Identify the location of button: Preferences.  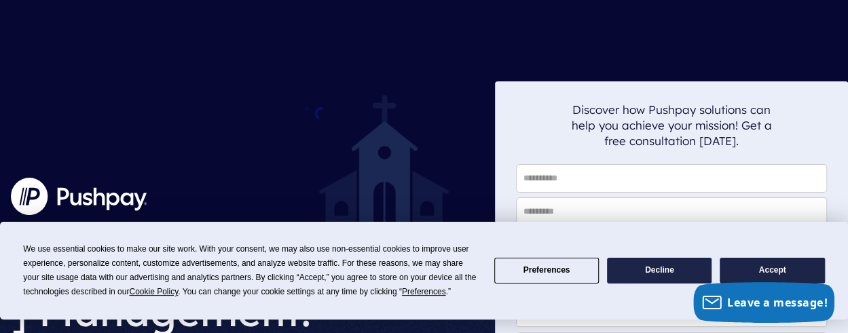
(547, 271).